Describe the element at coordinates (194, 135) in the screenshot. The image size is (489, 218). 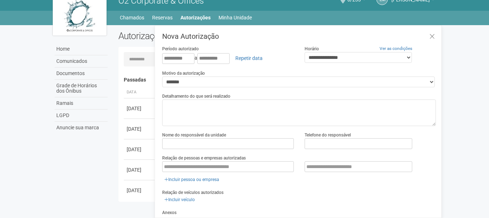
I see `label: Nome do responsável da unidade` at that location.